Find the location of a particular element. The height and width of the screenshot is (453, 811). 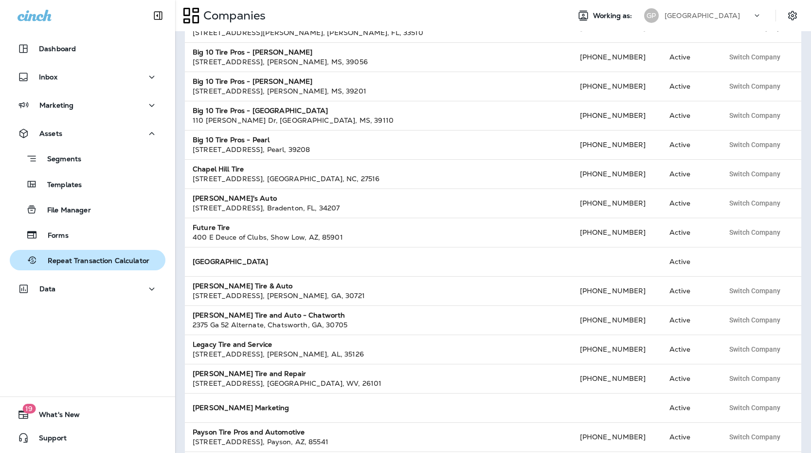

p: Forms is located at coordinates (53, 236).